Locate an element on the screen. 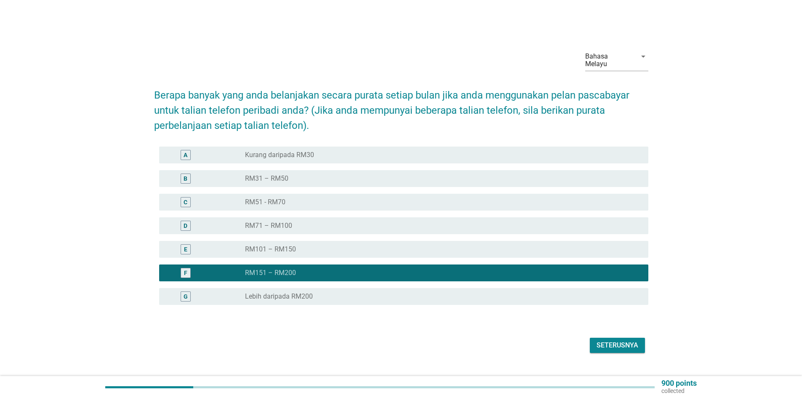 The width and height of the screenshot is (802, 398). label: RM51 - RM70 is located at coordinates (265, 202).